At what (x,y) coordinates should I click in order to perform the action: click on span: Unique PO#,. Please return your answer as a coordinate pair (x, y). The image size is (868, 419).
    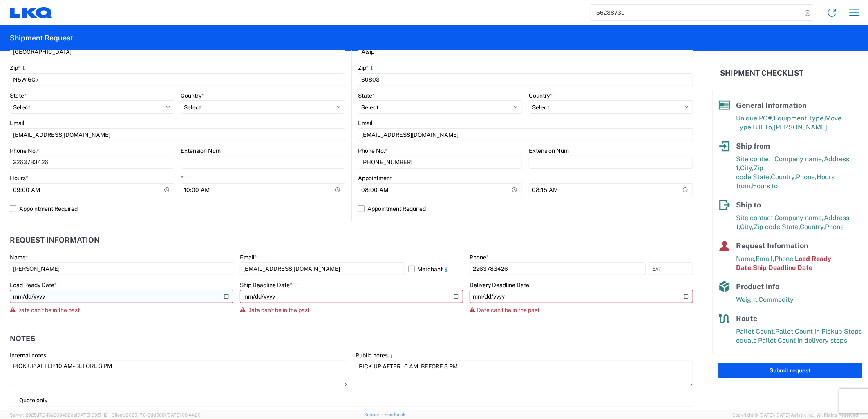
    Looking at the image, I should click on (755, 118).